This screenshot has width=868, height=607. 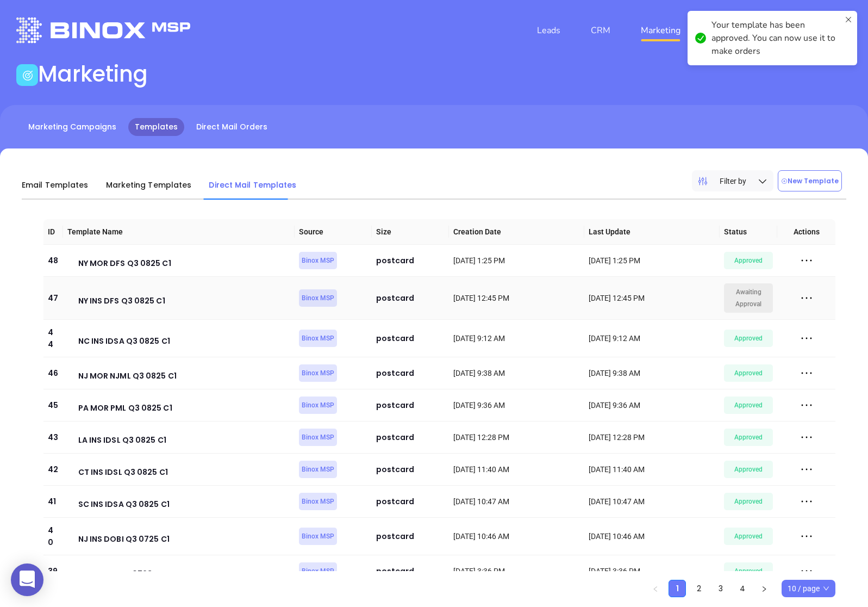 I want to click on div: 43, so click(x=53, y=437).